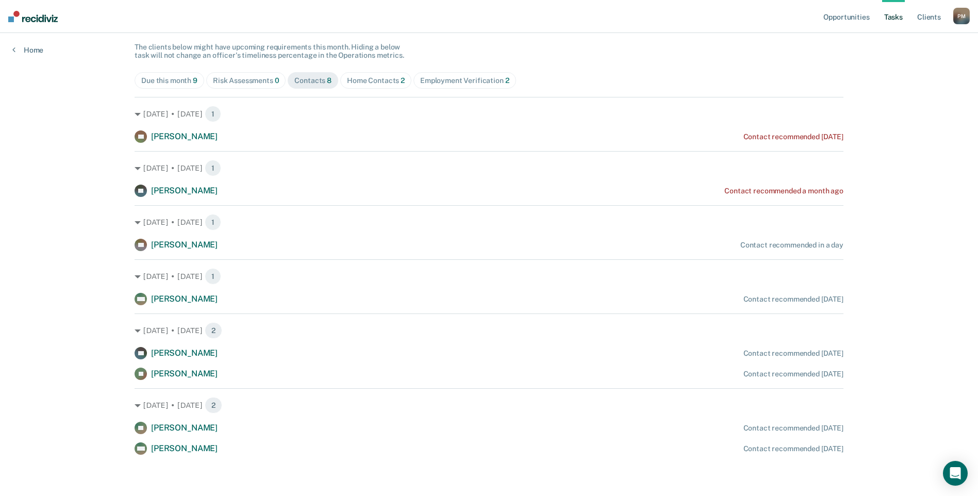 The height and width of the screenshot is (496, 978). Describe the element at coordinates (792, 245) in the screenshot. I see `div: Contact recommended in a day` at that location.